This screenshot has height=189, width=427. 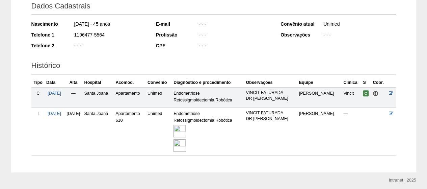 I want to click on th: Tipo, so click(x=38, y=82).